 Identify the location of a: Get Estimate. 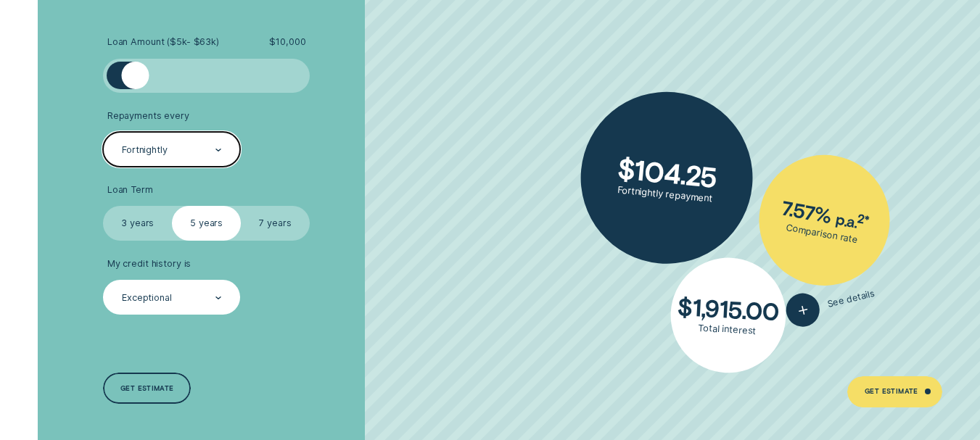
(894, 391).